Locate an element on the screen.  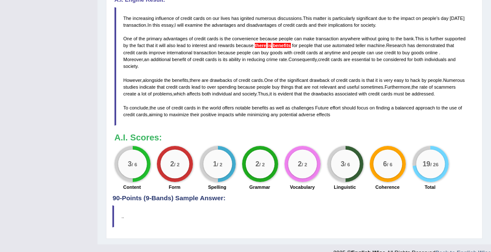
span: benefits is located at coordinates (260, 108).